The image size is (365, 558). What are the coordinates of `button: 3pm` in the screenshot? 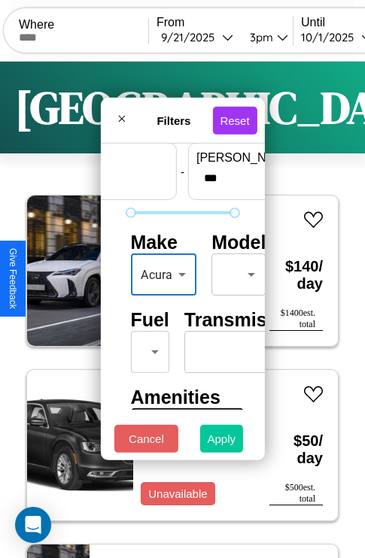 It's located at (265, 37).